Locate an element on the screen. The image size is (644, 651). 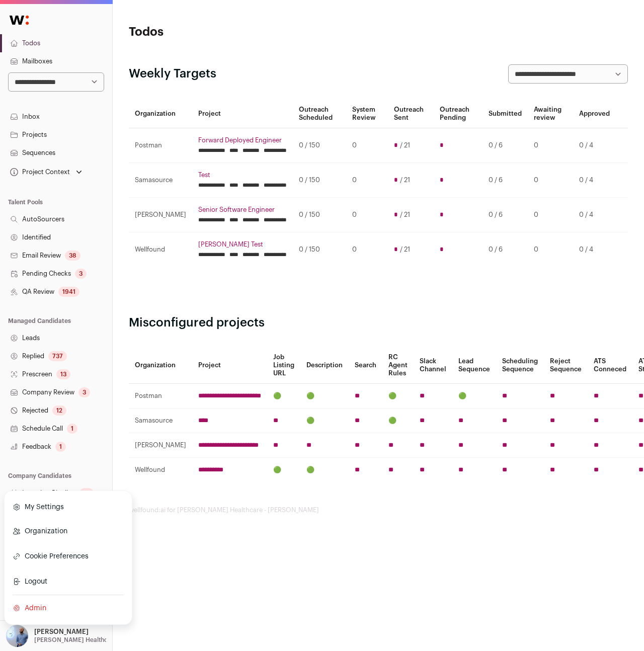
th: Lead Sequence is located at coordinates (474, 365).